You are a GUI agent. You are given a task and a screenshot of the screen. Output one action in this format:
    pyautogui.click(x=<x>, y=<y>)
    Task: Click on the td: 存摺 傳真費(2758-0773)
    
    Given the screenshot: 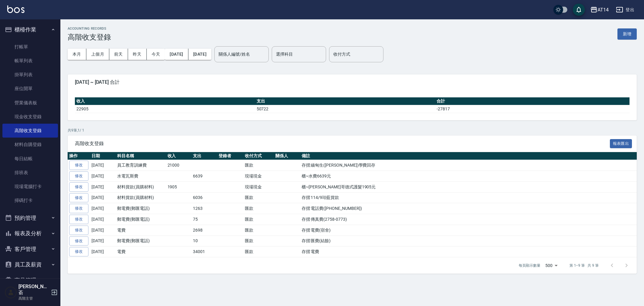 What is the action you would take?
    pyautogui.click(x=468, y=219)
    